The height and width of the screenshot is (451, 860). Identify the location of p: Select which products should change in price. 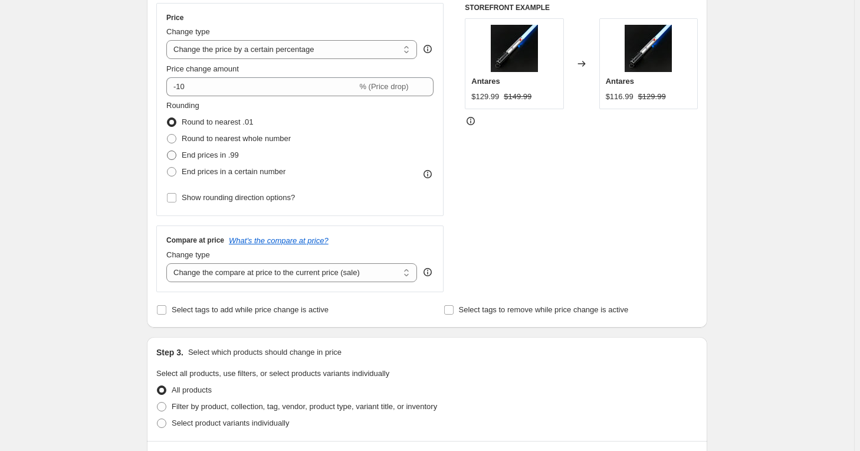
(265, 352).